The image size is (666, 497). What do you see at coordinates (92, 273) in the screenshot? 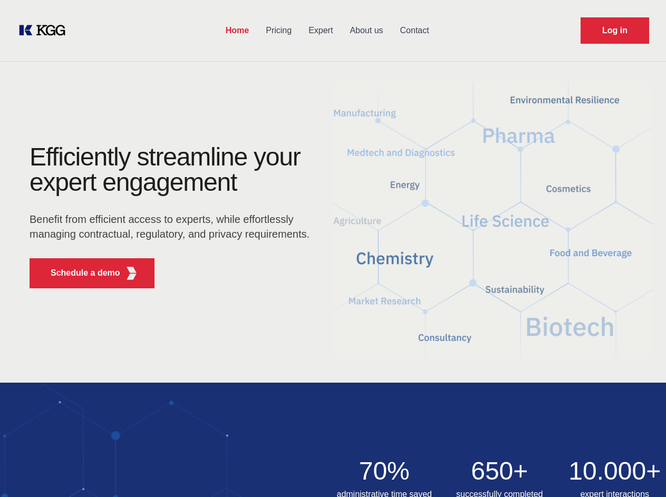
I see `button: Schedule a demoKGG Fifth Element RED` at bounding box center [92, 273].